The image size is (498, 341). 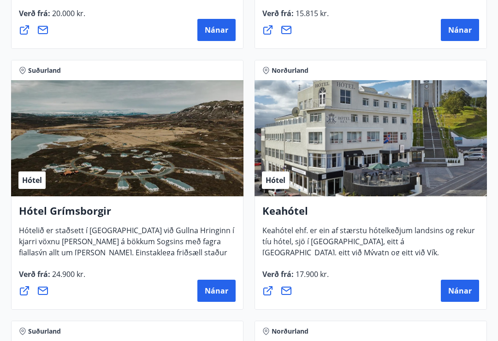 I want to click on h4: Hótel Grímsborgir, so click(x=127, y=214).